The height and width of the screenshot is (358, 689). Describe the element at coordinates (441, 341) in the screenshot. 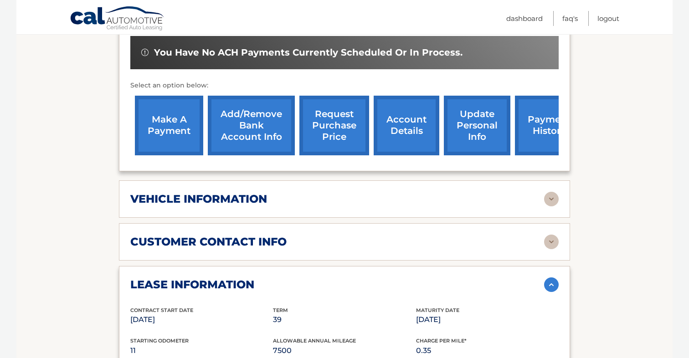

I see `span: Charge Per Mile*` at that location.